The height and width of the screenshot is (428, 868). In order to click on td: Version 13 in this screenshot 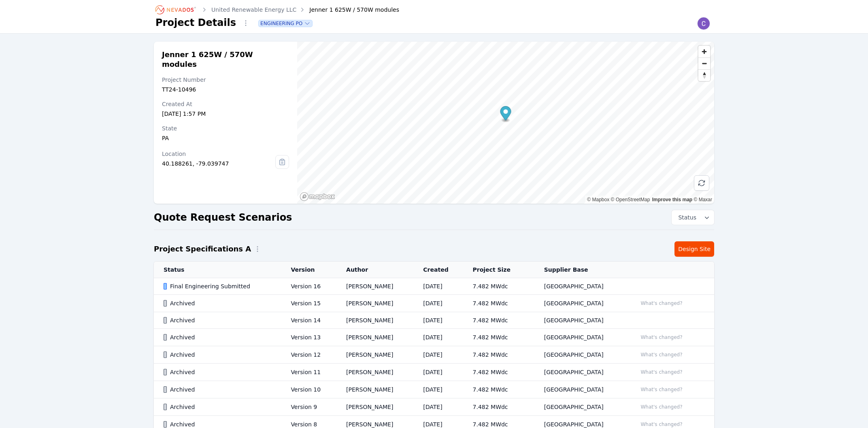, I will do `click(309, 337)`.